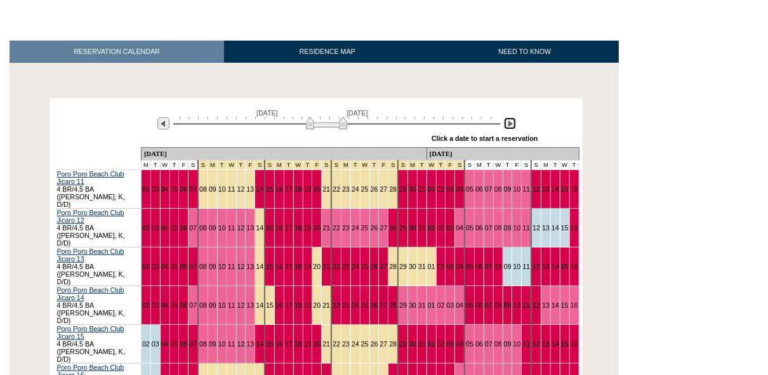 Image resolution: width=768 pixels, height=375 pixels. What do you see at coordinates (432, 305) in the screenshot?
I see `a: 01` at bounding box center [432, 305].